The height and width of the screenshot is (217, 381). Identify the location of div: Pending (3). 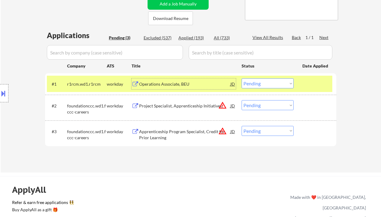
(124, 38).